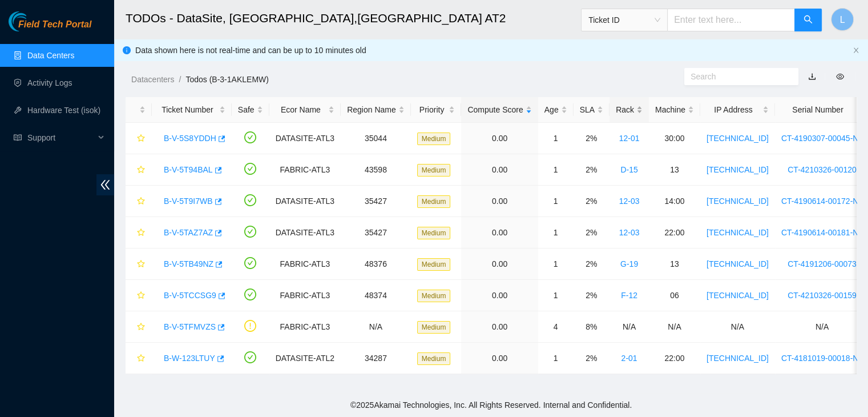  Describe the element at coordinates (105, 184) in the screenshot. I see `span: double-left` at that location.